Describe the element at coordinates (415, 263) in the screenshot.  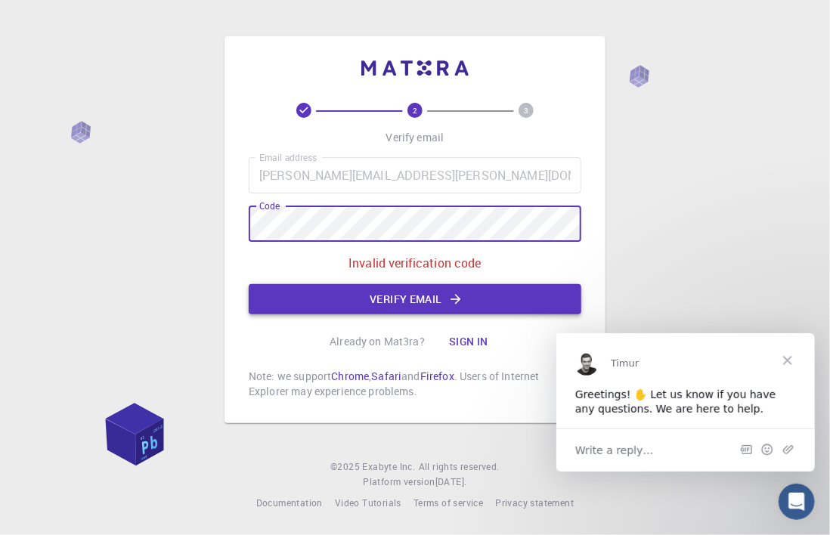
I see `p: Invalid verification code` at that location.